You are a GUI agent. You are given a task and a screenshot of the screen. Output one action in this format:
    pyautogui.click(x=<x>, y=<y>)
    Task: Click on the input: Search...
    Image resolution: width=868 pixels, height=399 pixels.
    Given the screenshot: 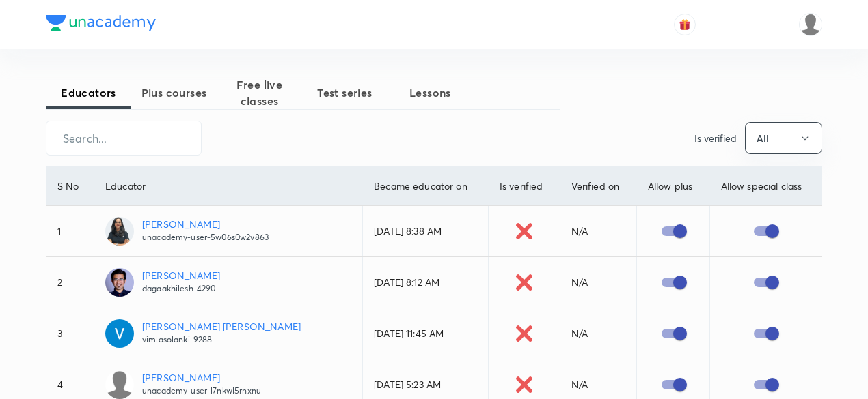 What is the action you would take?
    pyautogui.click(x=123, y=138)
    